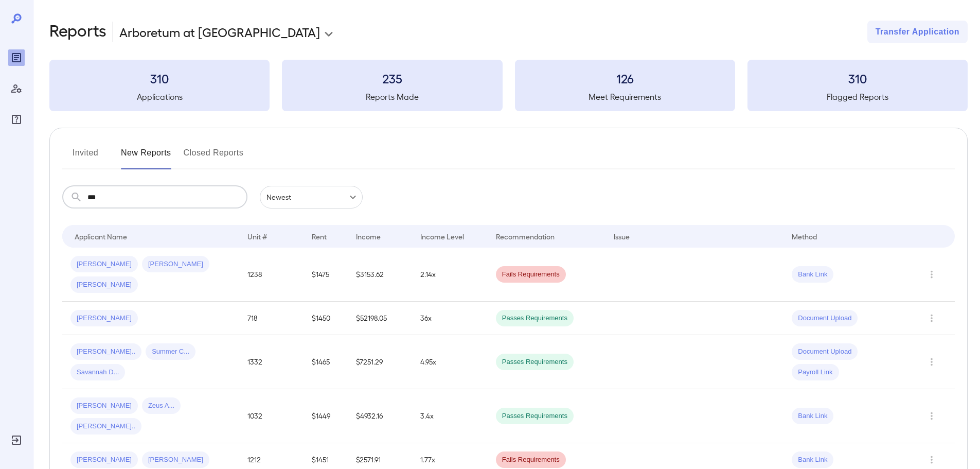 The width and height of the screenshot is (980, 469). Describe the element at coordinates (622, 236) in the screenshot. I see `div: Issue` at that location.